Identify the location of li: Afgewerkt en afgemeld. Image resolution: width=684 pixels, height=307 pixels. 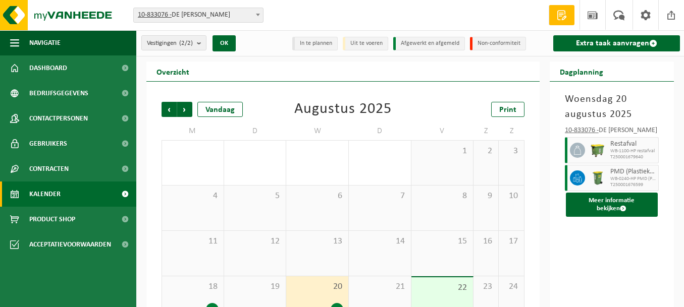
(429, 43).